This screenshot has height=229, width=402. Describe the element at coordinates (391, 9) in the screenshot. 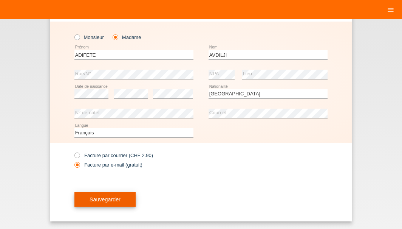

I see `a: menu` at that location.